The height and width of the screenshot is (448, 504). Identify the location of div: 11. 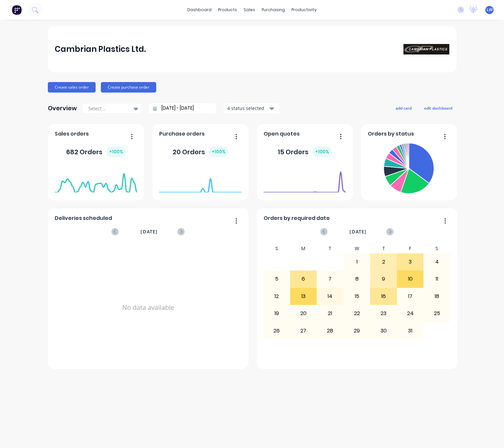
(437, 279).